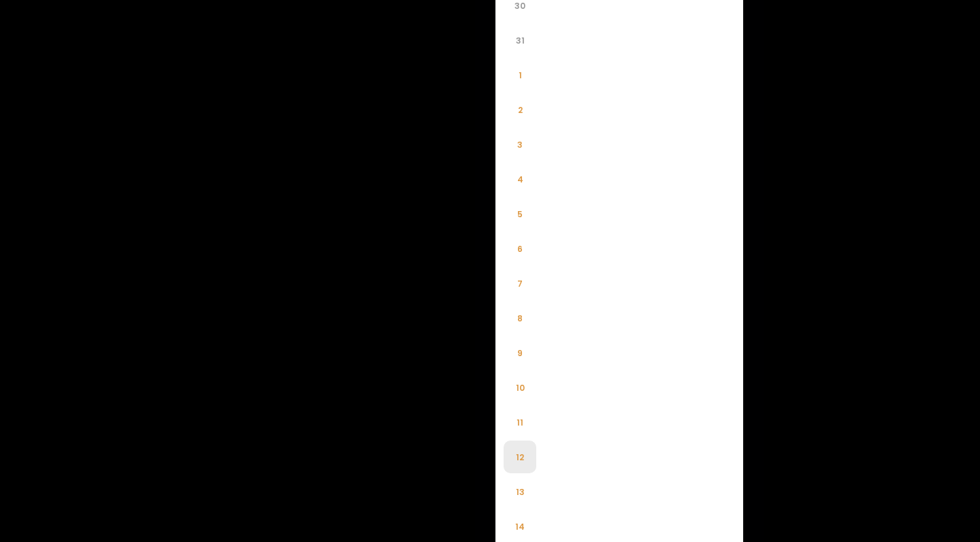  I want to click on li: 13, so click(520, 492).